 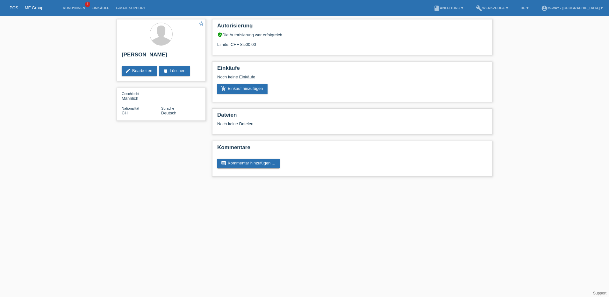 I want to click on a: deleteLöschen, so click(x=175, y=71).